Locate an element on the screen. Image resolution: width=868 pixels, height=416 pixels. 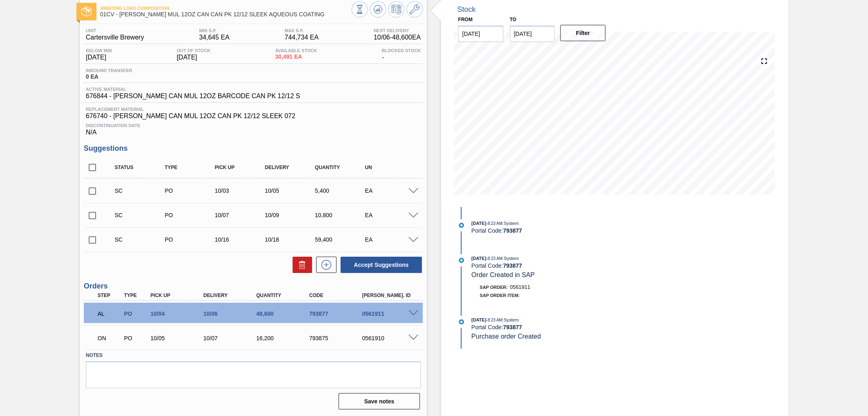
div: Step is located at coordinates (109, 295).